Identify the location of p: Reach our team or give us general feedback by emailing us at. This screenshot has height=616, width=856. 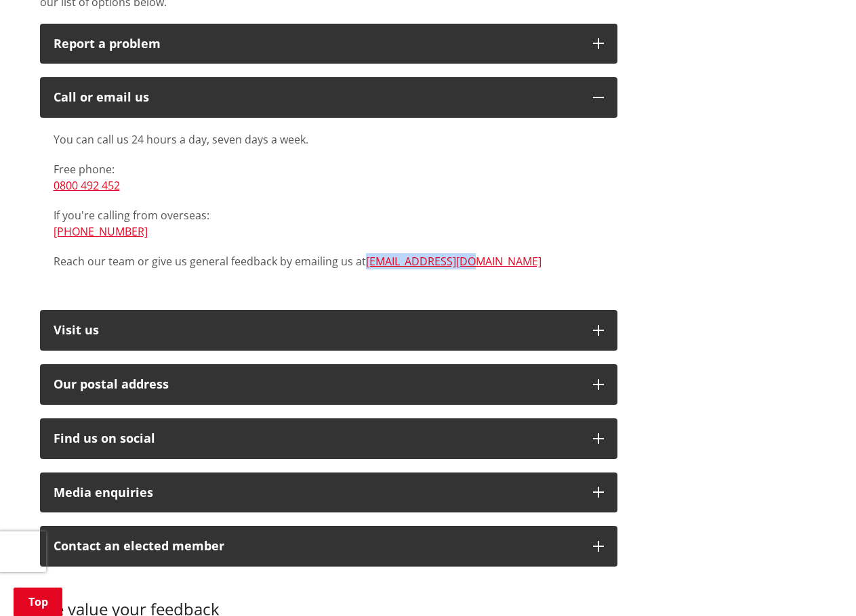
(329, 262).